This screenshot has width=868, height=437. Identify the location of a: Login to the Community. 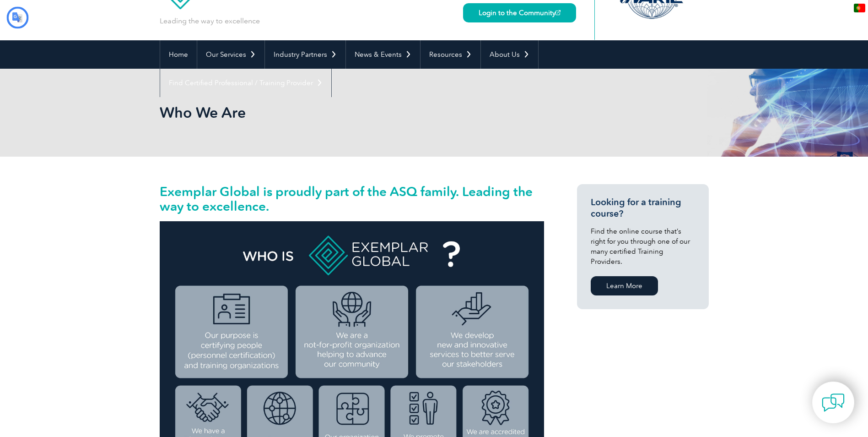
(520, 13).